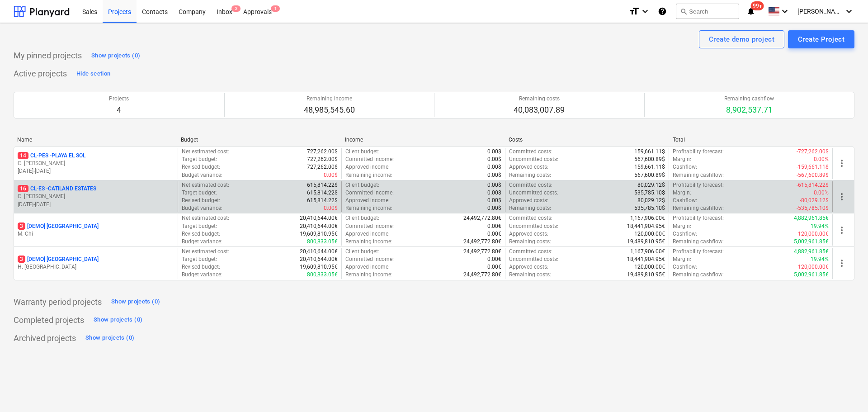  I want to click on p: 615,814.22$, so click(322, 200).